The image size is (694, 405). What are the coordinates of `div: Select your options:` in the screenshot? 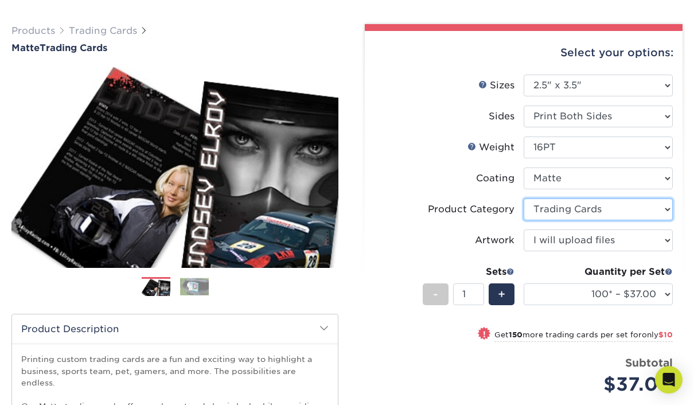 It's located at (524, 53).